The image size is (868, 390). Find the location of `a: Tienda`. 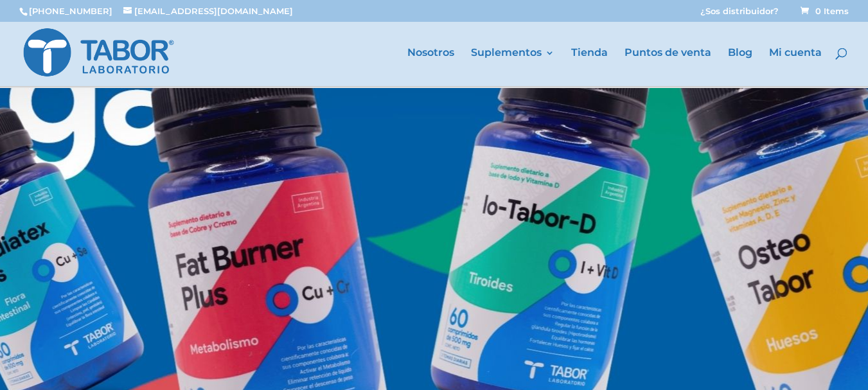

a: Tienda is located at coordinates (589, 67).